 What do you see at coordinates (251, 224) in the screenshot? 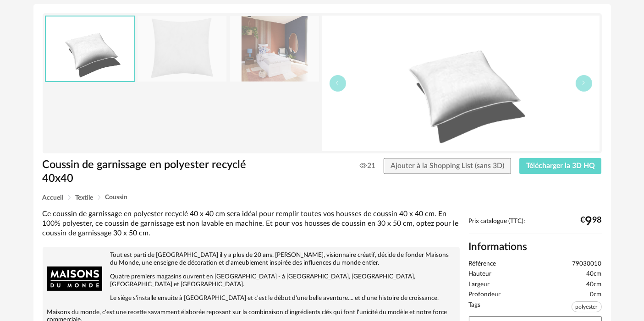
I see `div: Ce coussin de garnissage en polyester recyclé 40 x 40 cm sera idéal pour remplir toutes vos houss...` at bounding box center [251, 224].